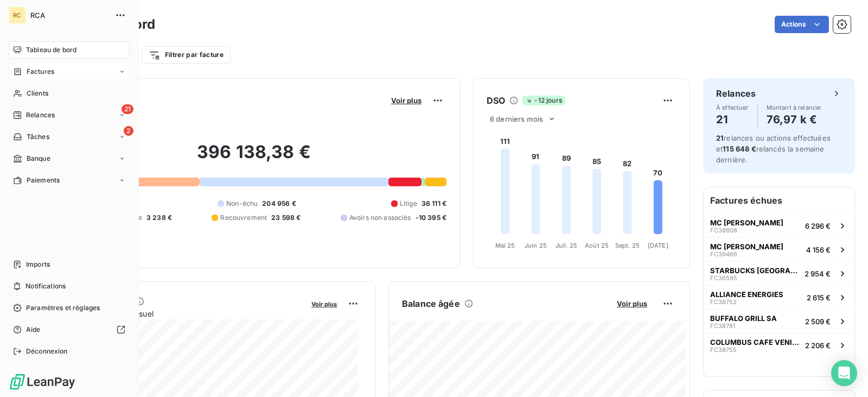  Describe the element at coordinates (567, 246) in the screenshot. I see `tspan: Juil. 25` at that location.